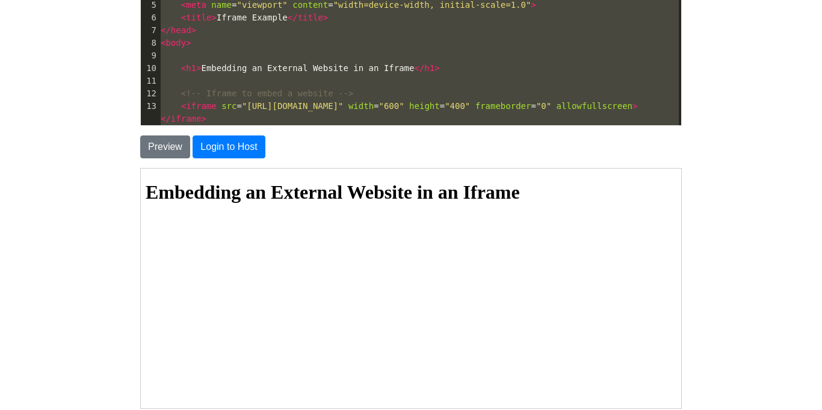 The height and width of the screenshot is (410, 822). What do you see at coordinates (176, 43) in the screenshot?
I see `span: body` at bounding box center [176, 43].